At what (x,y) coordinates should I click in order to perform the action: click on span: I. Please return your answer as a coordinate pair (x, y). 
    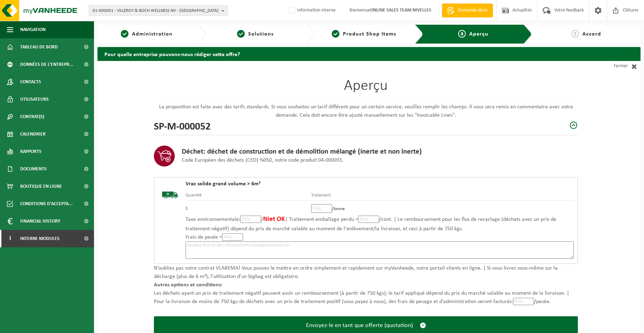
    Looking at the image, I should click on (10, 239).